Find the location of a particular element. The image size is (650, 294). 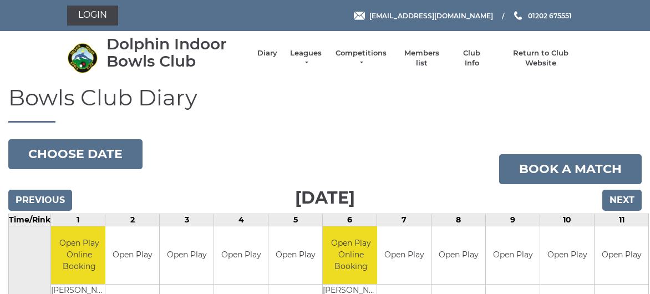

td: 1 is located at coordinates (78, 220).